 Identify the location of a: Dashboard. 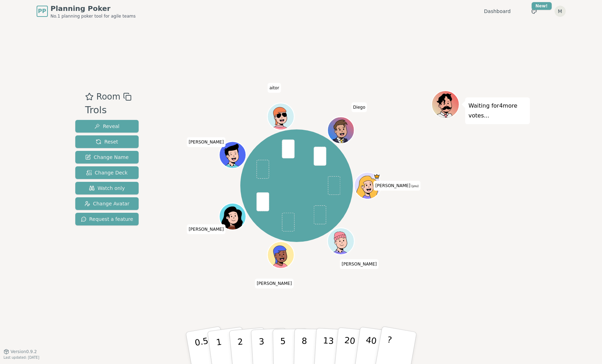
(498, 11).